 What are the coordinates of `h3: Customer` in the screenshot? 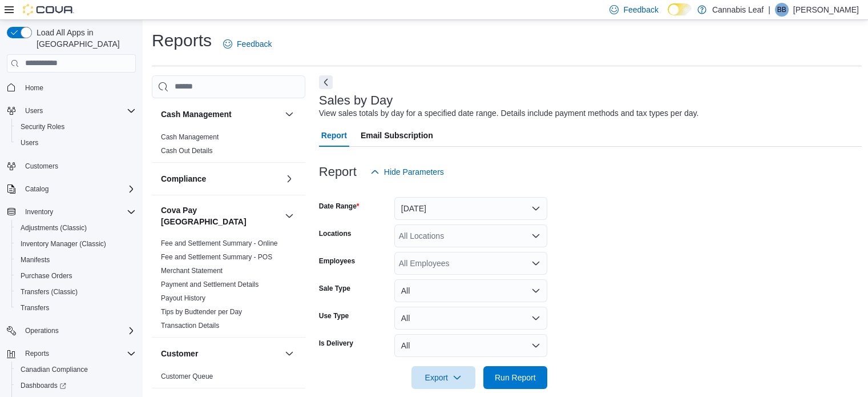 It's located at (179, 353).